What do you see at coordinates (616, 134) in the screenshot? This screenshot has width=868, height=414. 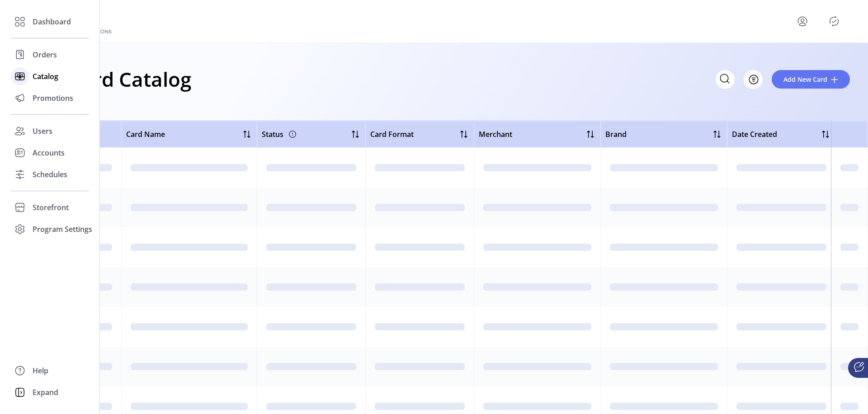 I see `span: Brand` at bounding box center [616, 134].